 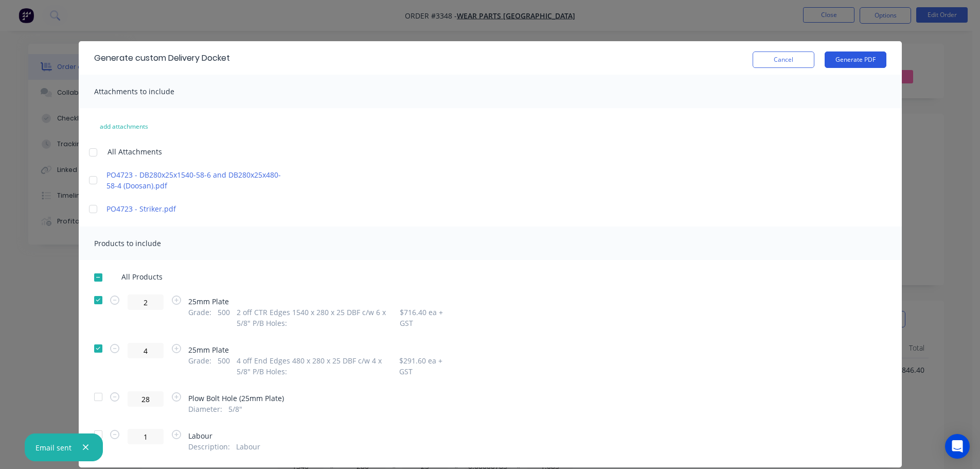 What do you see at coordinates (127, 243) in the screenshot?
I see `span: Products to include` at bounding box center [127, 243].